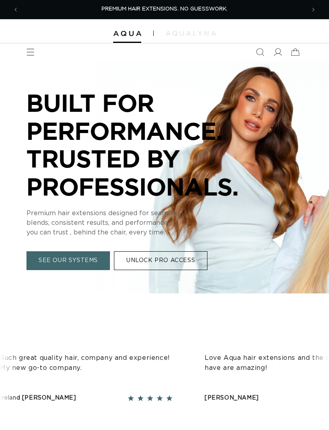 This screenshot has height=430, width=329. I want to click on button: Previous announcement, so click(16, 10).